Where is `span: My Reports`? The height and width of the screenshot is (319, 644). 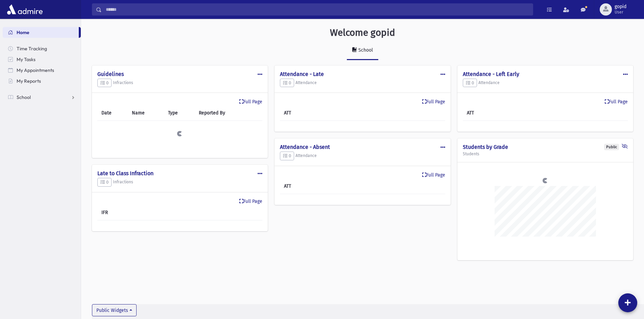 span: My Reports is located at coordinates (29, 81).